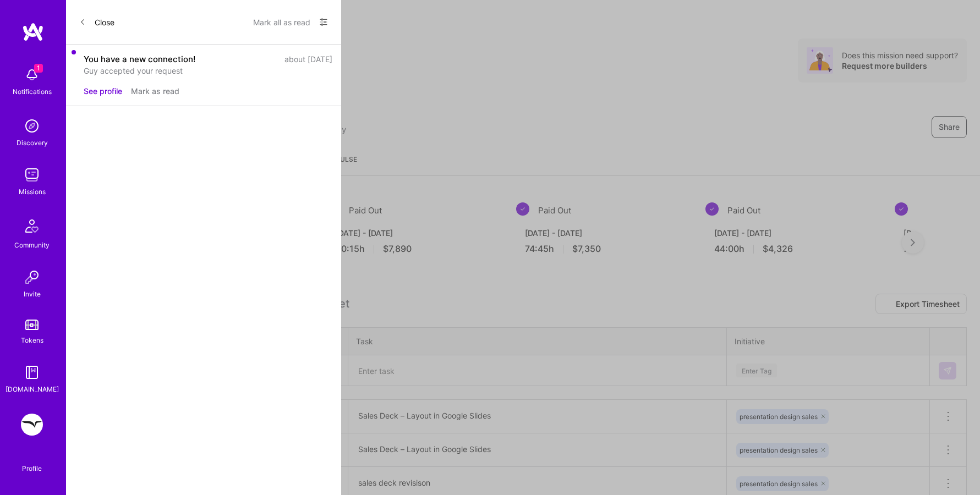  What do you see at coordinates (97, 22) in the screenshot?
I see `button: Close` at bounding box center [97, 22].